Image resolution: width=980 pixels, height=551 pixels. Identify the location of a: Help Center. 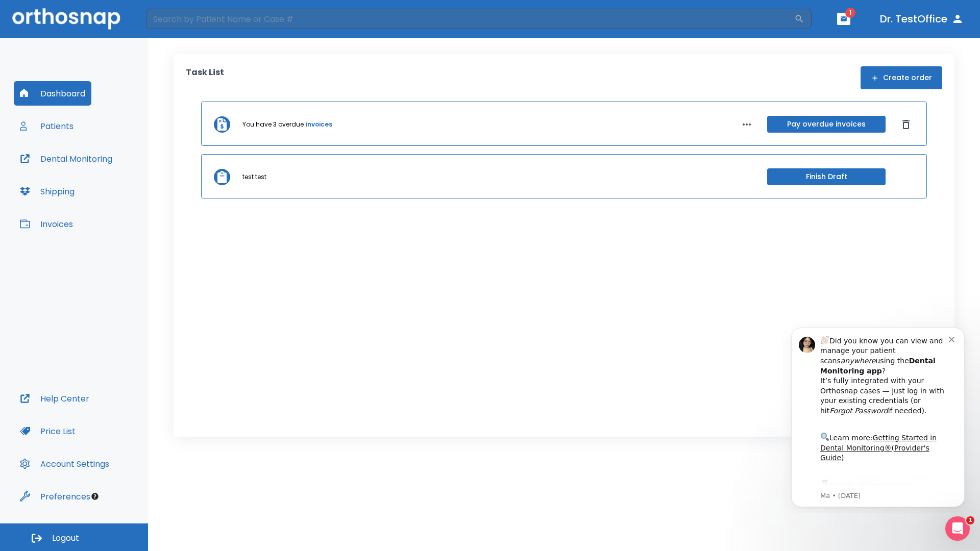
(54, 399).